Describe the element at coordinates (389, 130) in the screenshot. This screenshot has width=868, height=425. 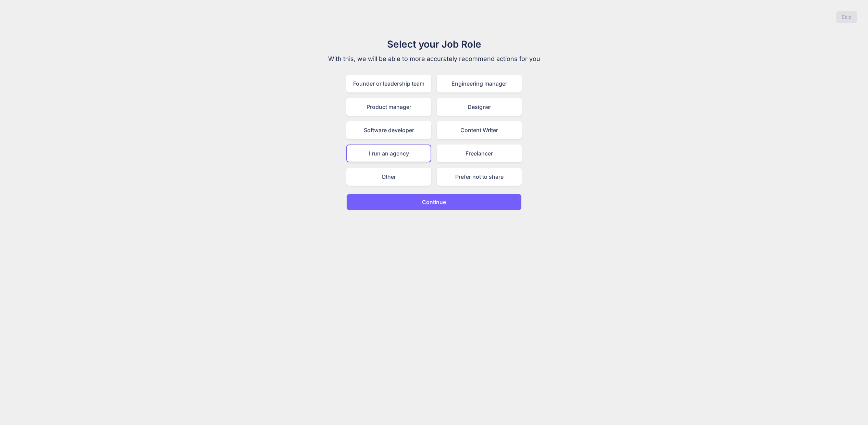
I see `div: Software developer` at that location.